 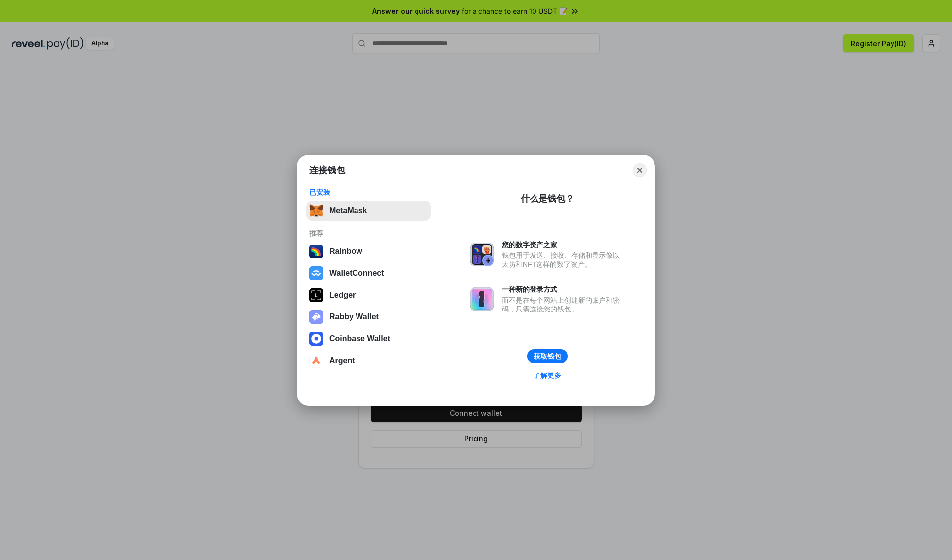 I want to click on div: 获取钱包, so click(x=547, y=356).